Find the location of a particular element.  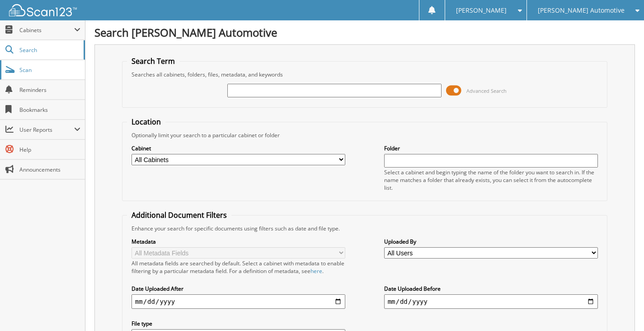

label: Metadata is located at coordinates (239, 241).